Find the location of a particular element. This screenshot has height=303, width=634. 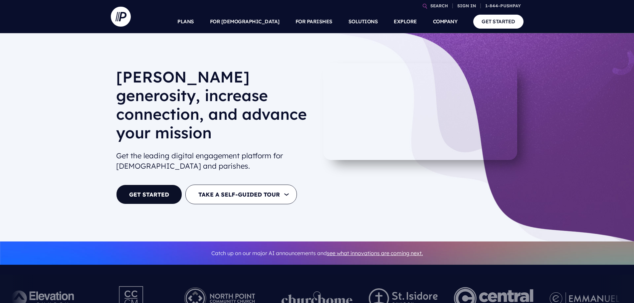

a: SOLUTIONS is located at coordinates (363, 22).